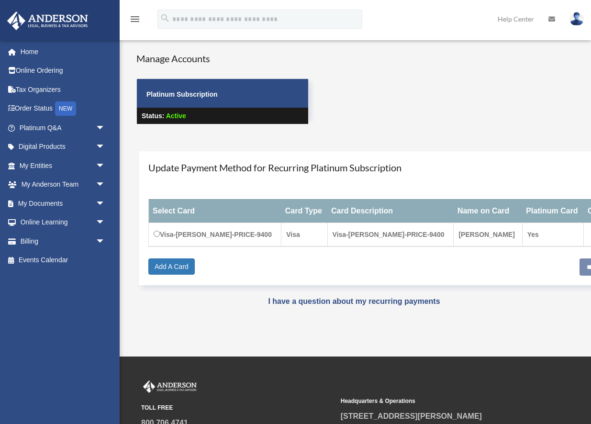 Image resolution: width=591 pixels, height=424 pixels. What do you see at coordinates (135, 19) in the screenshot?
I see `i: menu` at bounding box center [135, 19].